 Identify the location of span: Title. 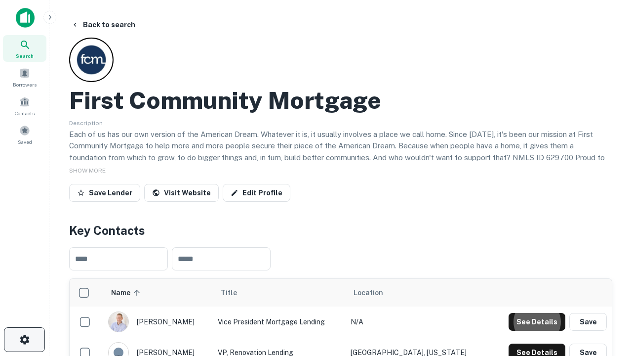
(235, 292).